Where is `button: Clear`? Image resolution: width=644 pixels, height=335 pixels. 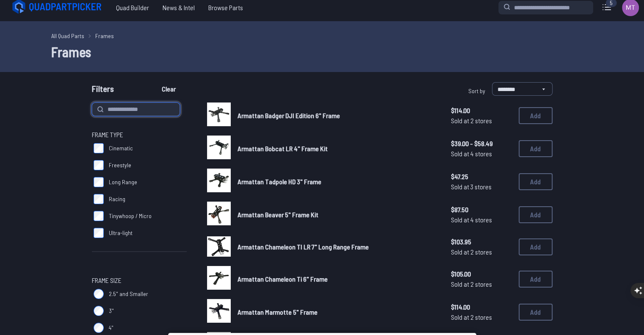 button: Clear is located at coordinates (168, 89).